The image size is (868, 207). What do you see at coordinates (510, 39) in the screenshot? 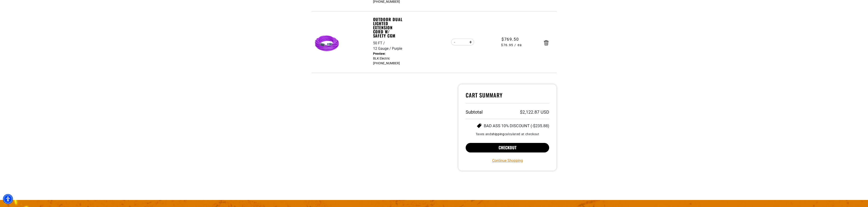
I see `span: $769.50` at bounding box center [510, 39].